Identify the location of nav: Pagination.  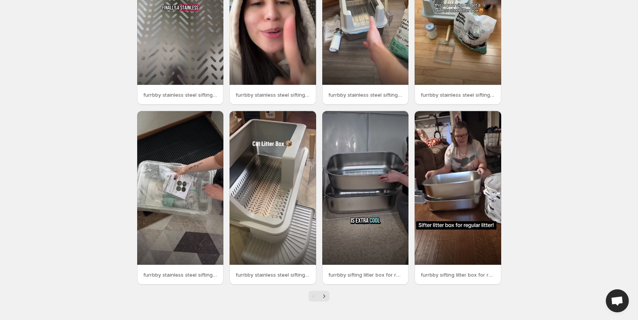
(319, 296).